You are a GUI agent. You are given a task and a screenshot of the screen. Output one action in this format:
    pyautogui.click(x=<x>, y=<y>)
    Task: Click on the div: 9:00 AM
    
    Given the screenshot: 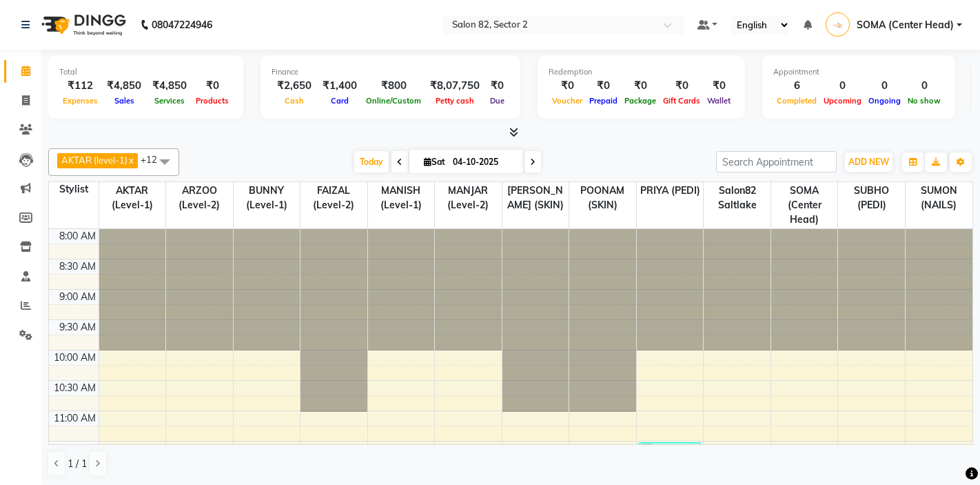 What is the action you would take?
    pyautogui.click(x=77, y=296)
    